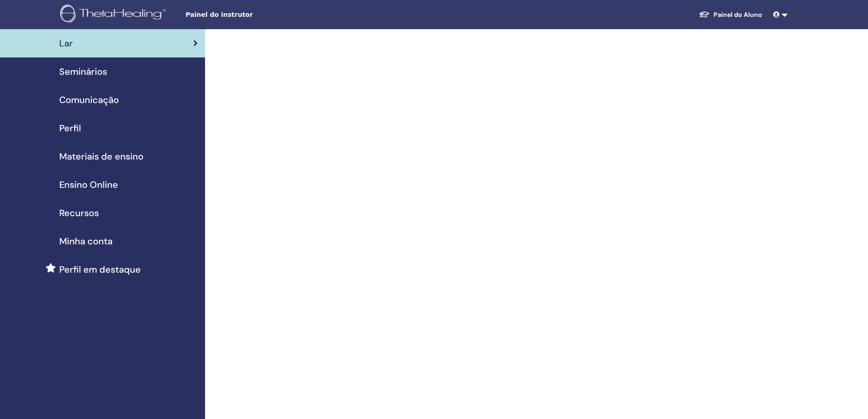 This screenshot has width=868, height=419. Describe the element at coordinates (88, 184) in the screenshot. I see `span: Ensino Online` at that location.